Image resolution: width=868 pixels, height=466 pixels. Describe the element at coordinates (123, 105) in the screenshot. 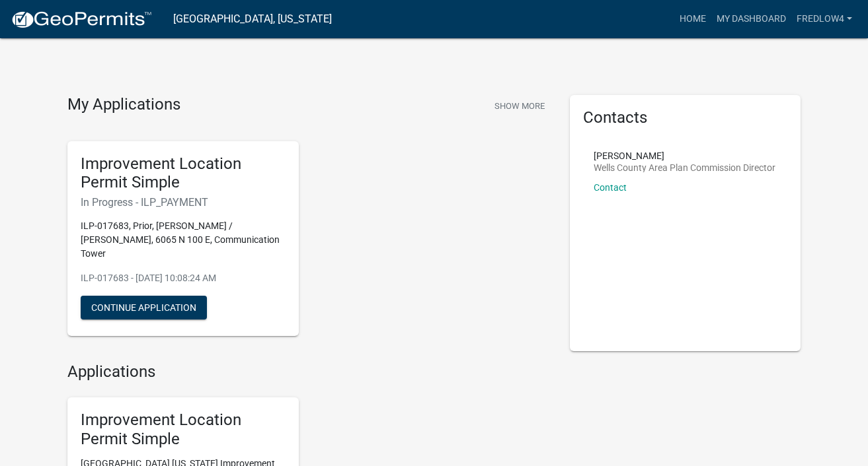

I see `h4: My Applications` at that location.